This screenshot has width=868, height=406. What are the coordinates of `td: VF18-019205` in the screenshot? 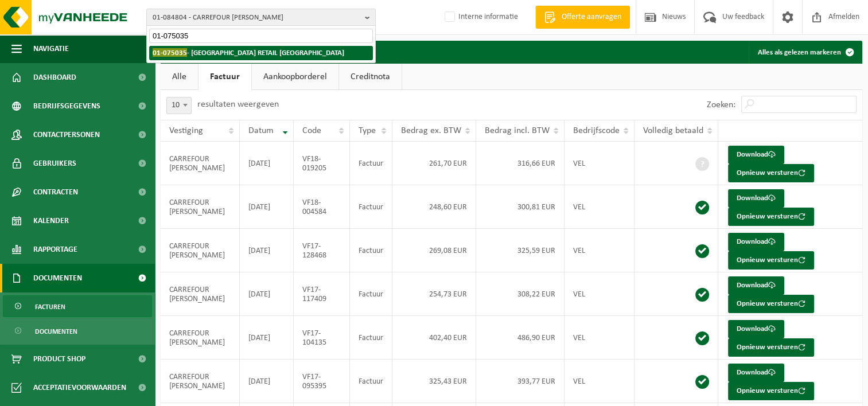 It's located at (322, 163).